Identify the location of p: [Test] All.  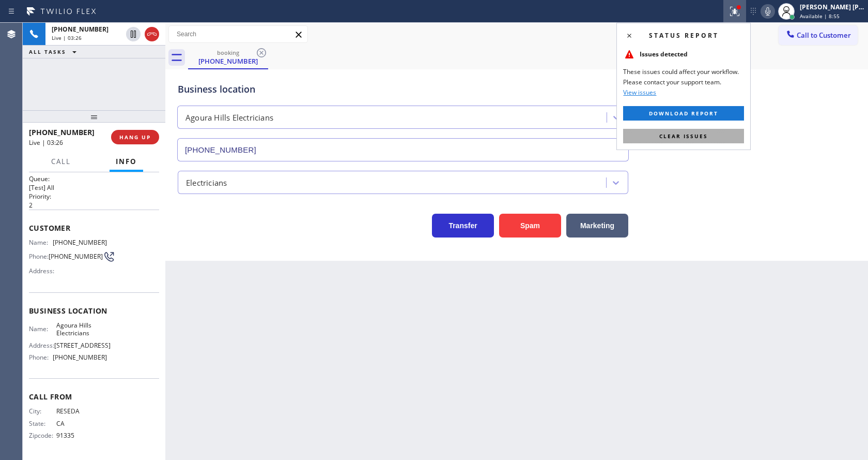
(94, 187).